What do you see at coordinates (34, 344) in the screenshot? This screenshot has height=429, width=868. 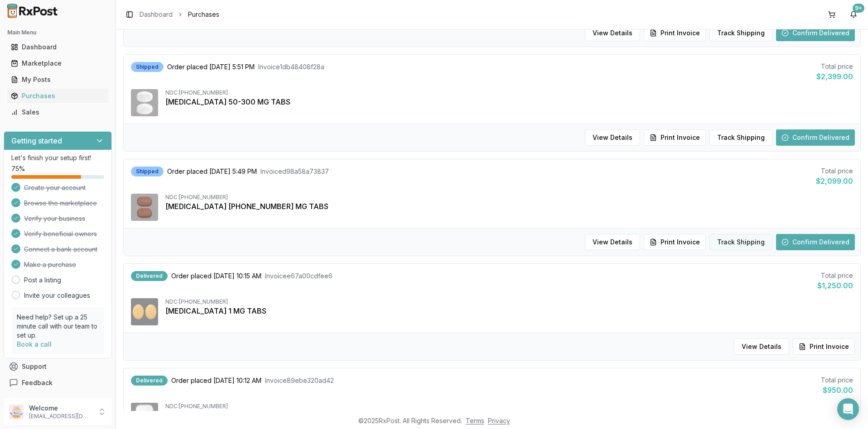 I see `a: Book a call` at bounding box center [34, 344].